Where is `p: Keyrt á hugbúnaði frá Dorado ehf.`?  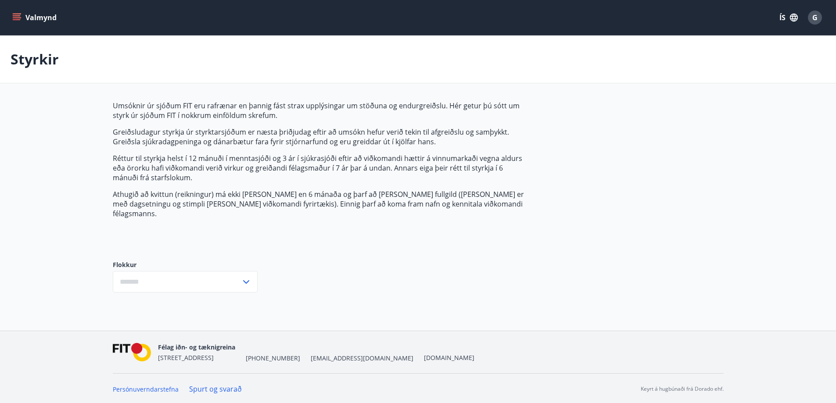 p: Keyrt á hugbúnaði frá Dorado ehf. is located at coordinates (682, 389).